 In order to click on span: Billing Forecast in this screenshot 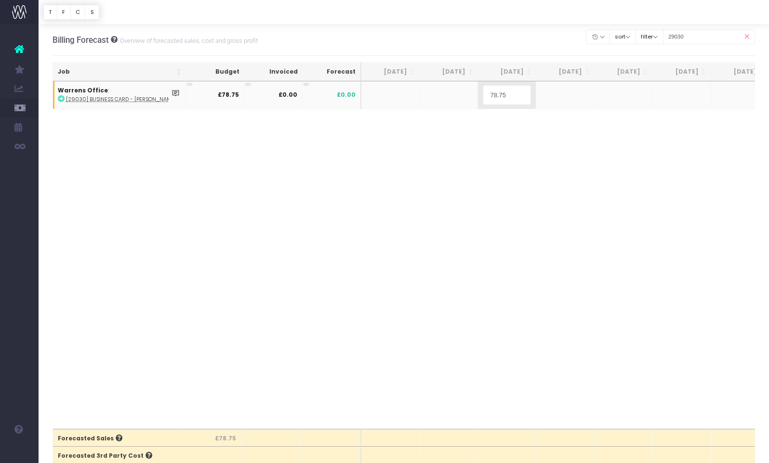, I will do `click(80, 40)`.